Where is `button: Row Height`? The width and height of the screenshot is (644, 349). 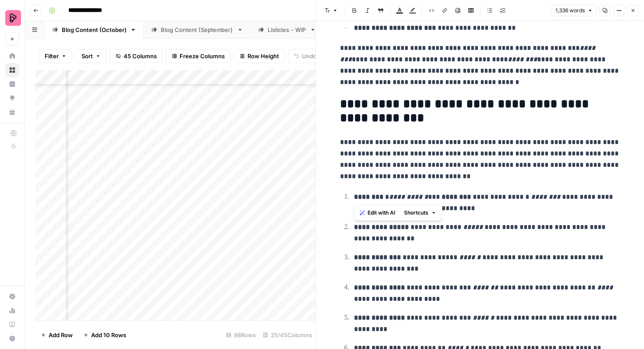
button: Row Height is located at coordinates (259, 56).